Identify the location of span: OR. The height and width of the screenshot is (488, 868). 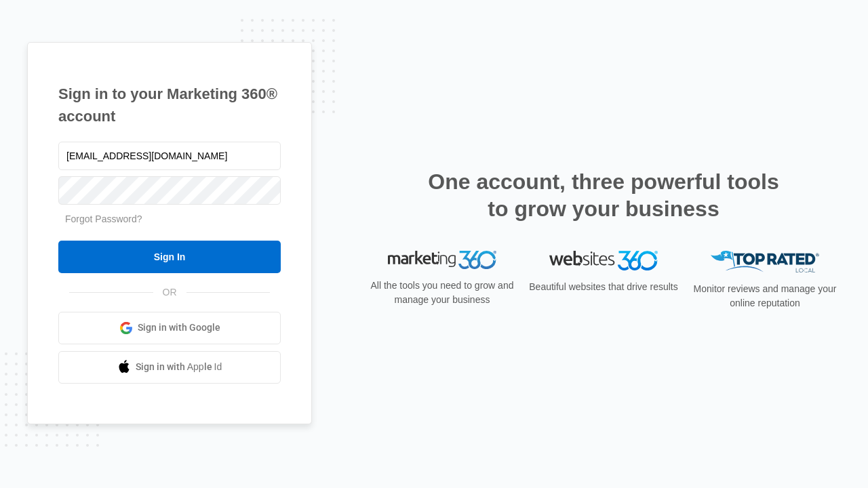
(169, 293).